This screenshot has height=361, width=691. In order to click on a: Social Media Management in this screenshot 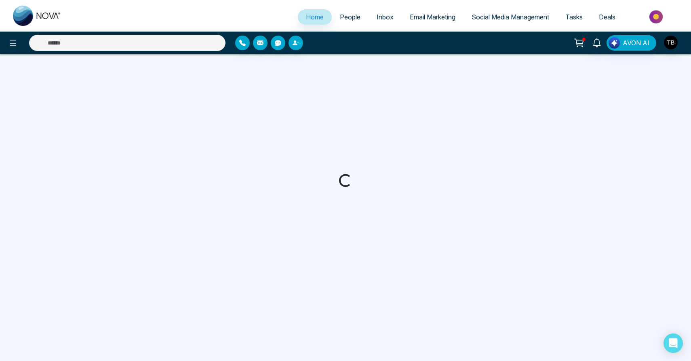, I will do `click(511, 17)`.